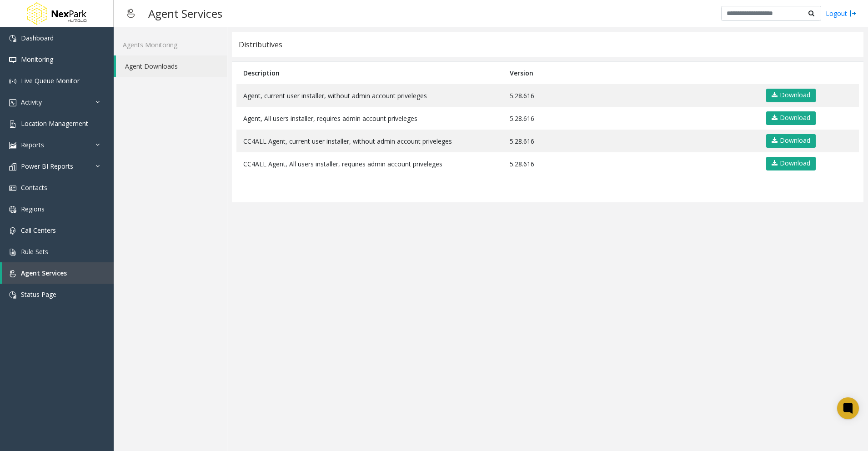  Describe the element at coordinates (369, 96) in the screenshot. I see `td: Agent, current user installer, without admin account priveleges` at that location.